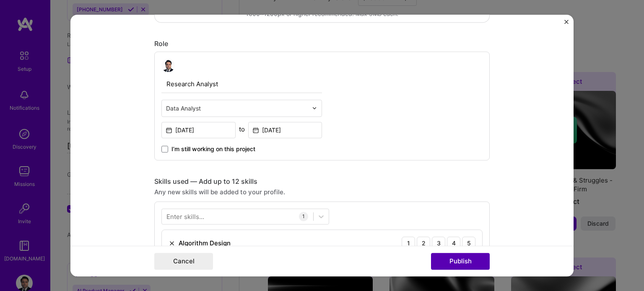 The image size is (644, 291). Describe the element at coordinates (242, 129) in the screenshot. I see `div: to` at that location.